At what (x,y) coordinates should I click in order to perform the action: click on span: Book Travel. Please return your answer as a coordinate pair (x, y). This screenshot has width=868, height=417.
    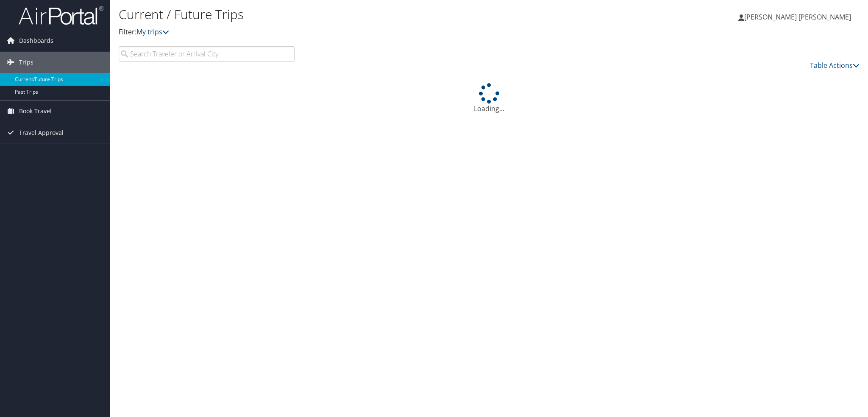
    Looking at the image, I should click on (35, 111).